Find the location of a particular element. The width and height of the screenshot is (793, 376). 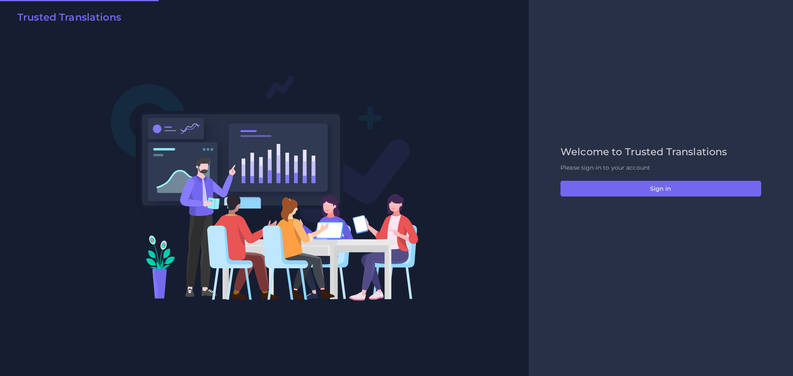

img: Login V2 is located at coordinates (264, 188).